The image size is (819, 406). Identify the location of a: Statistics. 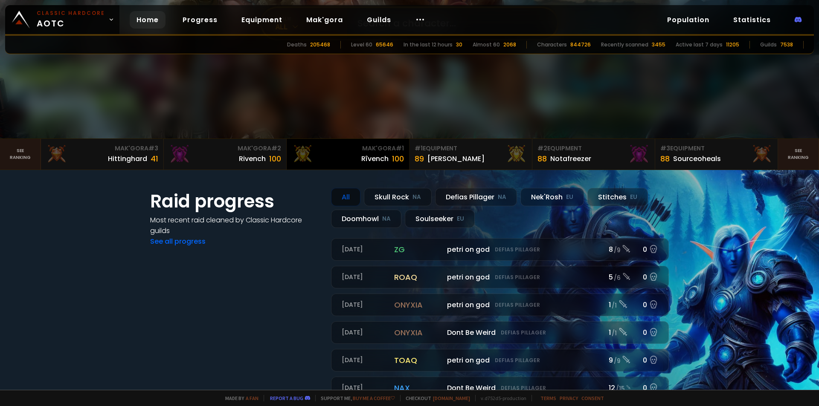
(752, 20).